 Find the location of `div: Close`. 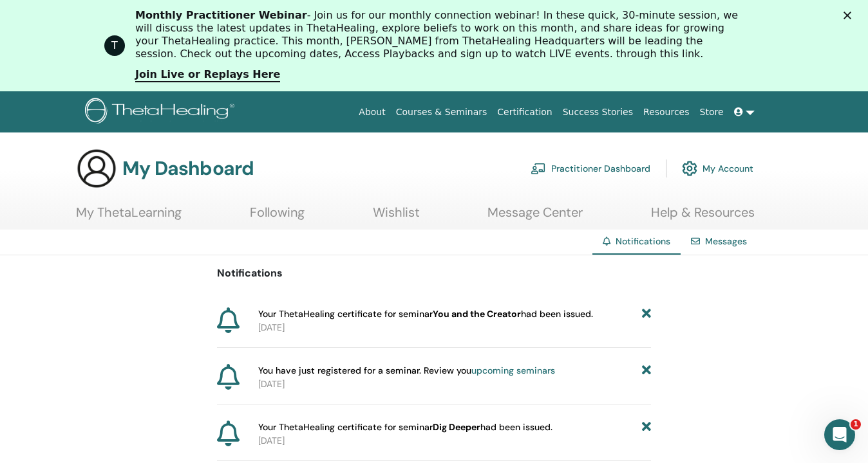

div: Close is located at coordinates (850, 16).